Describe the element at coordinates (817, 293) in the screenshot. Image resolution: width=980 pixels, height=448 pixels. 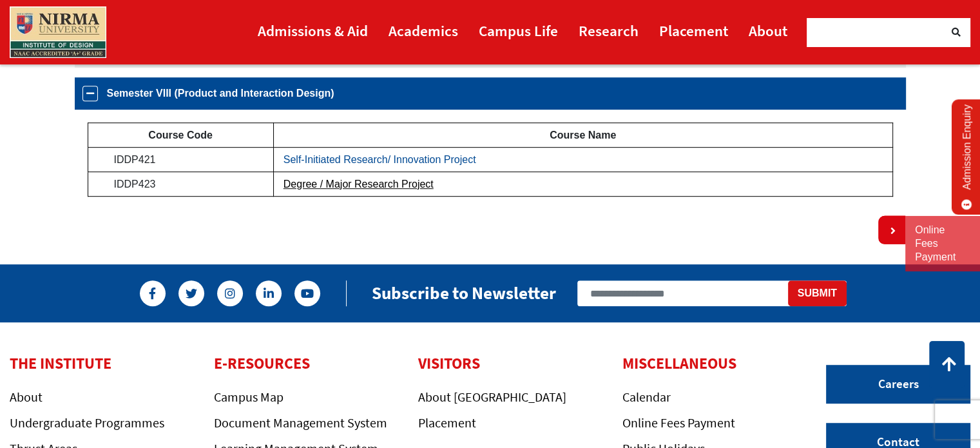
I see `button: Submit` at that location.